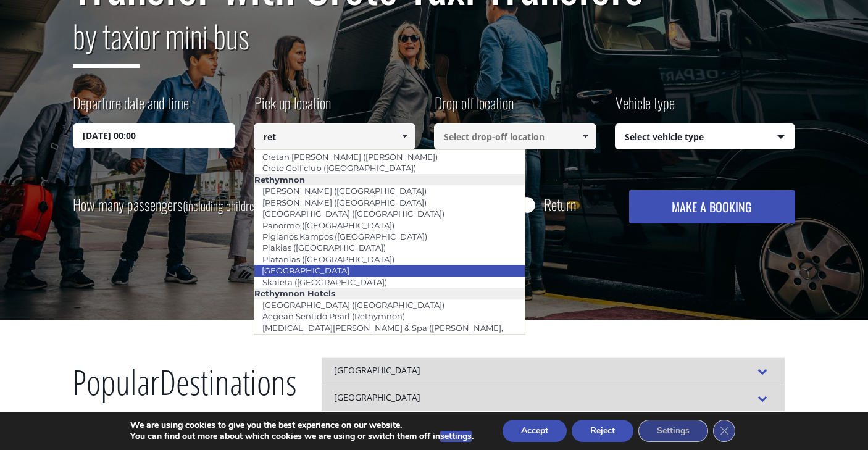 The height and width of the screenshot is (450, 868). Describe the element at coordinates (335, 137) in the screenshot. I see `input: Select pickup location` at that location.